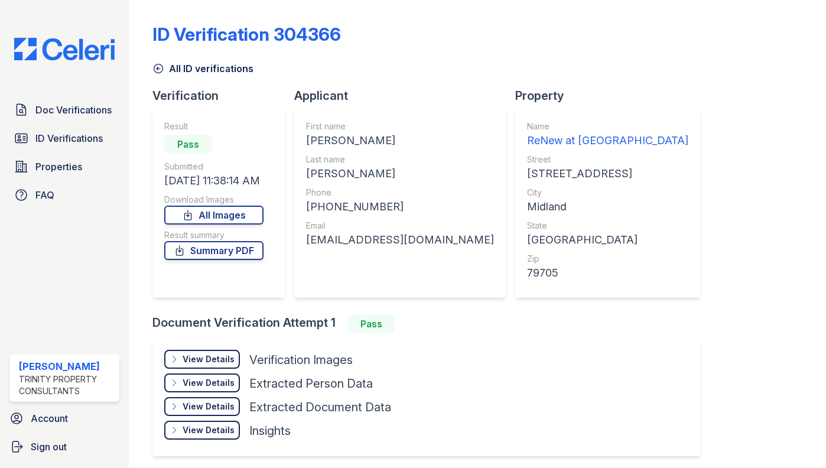 This screenshot has height=468, width=826. What do you see at coordinates (612, 96) in the screenshot?
I see `div: Property` at bounding box center [612, 96].